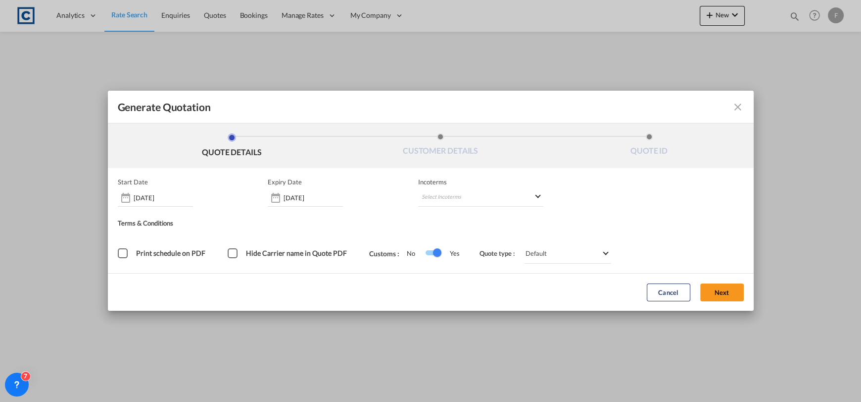  What do you see at coordinates (650, 147) in the screenshot?
I see `li: QUOTE ID` at bounding box center [650, 147].